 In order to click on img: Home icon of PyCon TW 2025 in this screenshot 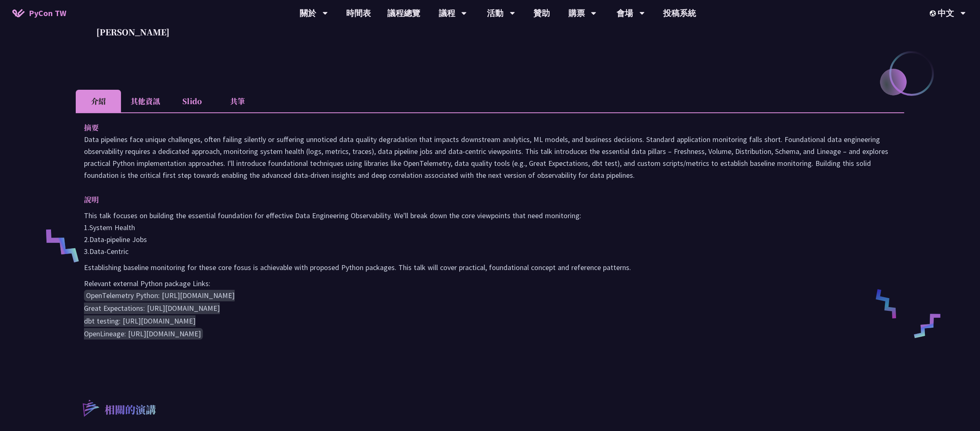, I will do `click(18, 13)`.